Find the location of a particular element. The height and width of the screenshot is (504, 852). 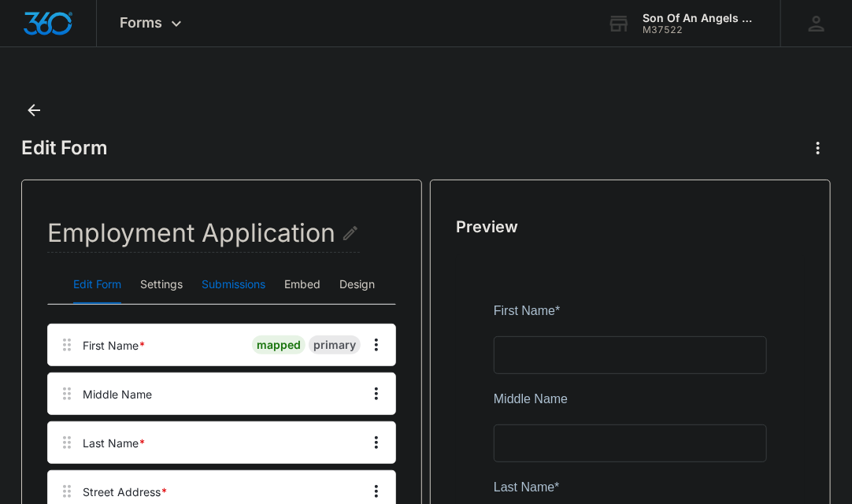

button: Back is located at coordinates (34, 110).